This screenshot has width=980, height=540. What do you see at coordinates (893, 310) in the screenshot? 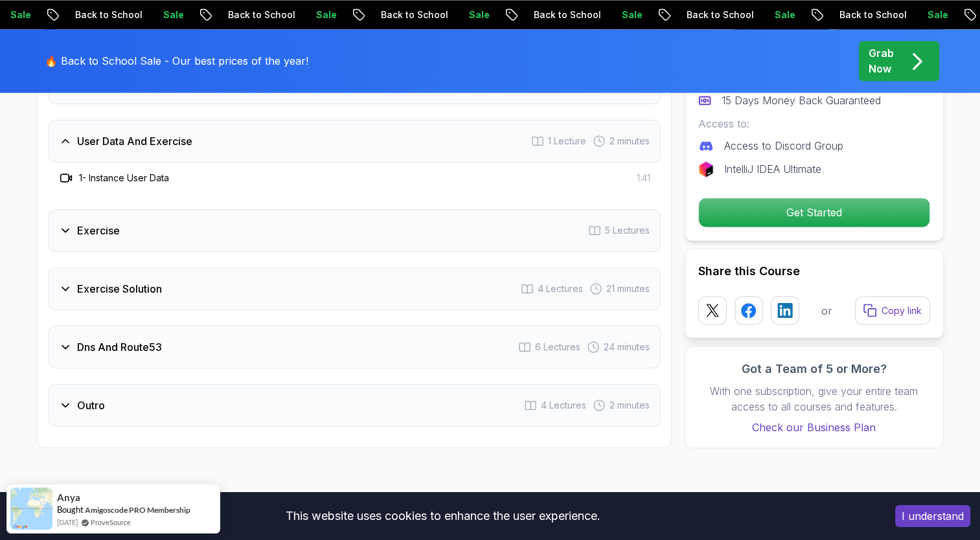
I see `button: Copy link` at bounding box center [893, 310].